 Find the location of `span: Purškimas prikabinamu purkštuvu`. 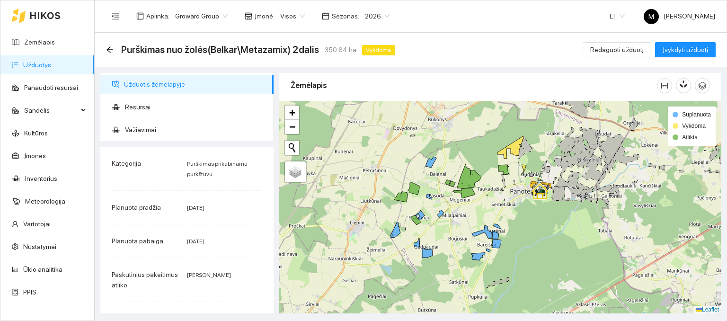

span: Purškimas prikabinamu purkštuvu is located at coordinates (217, 169).